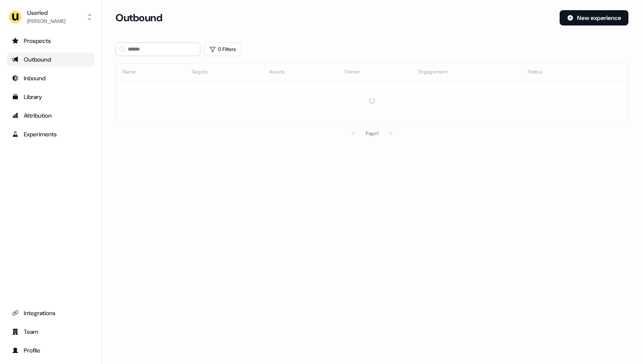 The image size is (642, 364). What do you see at coordinates (51, 332) in the screenshot?
I see `a: Go to team` at bounding box center [51, 332].